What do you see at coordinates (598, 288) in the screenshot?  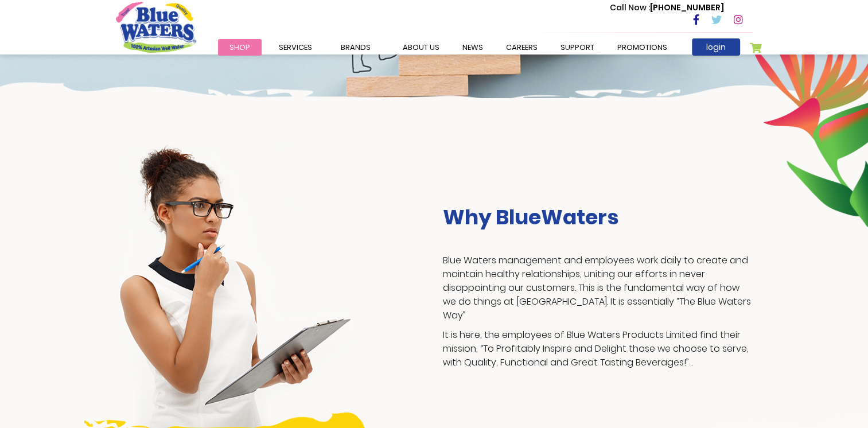 I see `p: Blue Waters management and employees work daily to create and maintain healthy relationships, uni...` at bounding box center [598, 288].